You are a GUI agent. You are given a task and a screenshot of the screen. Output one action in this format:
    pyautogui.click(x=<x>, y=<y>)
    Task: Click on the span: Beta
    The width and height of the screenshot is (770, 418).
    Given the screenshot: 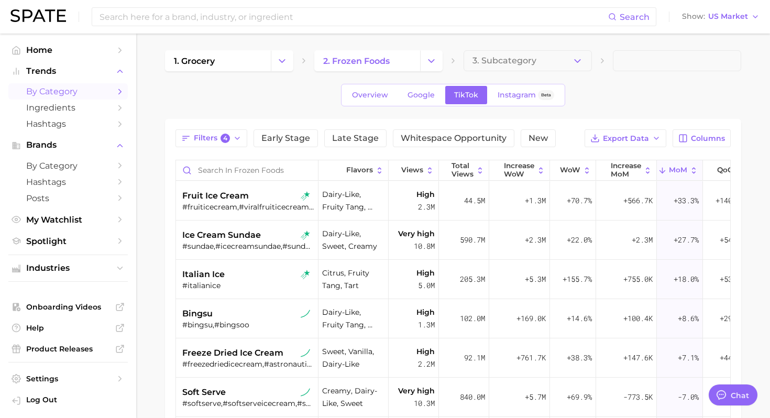 What is the action you would take?
    pyautogui.click(x=545, y=95)
    